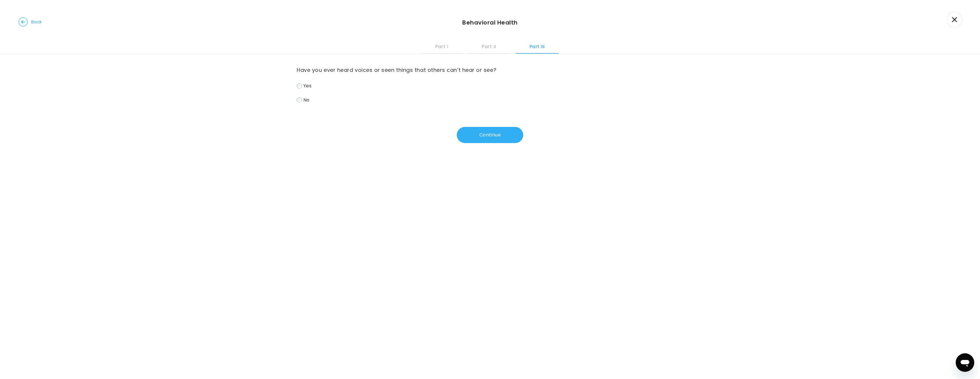 Image resolution: width=980 pixels, height=379 pixels. Describe the element at coordinates (307, 99) in the screenshot. I see `span: No` at that location.